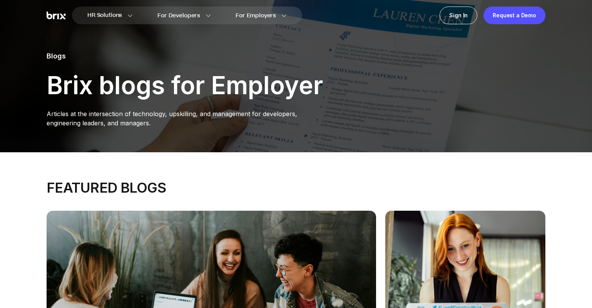  Describe the element at coordinates (458, 15) in the screenshot. I see `div: Sign In` at that location.